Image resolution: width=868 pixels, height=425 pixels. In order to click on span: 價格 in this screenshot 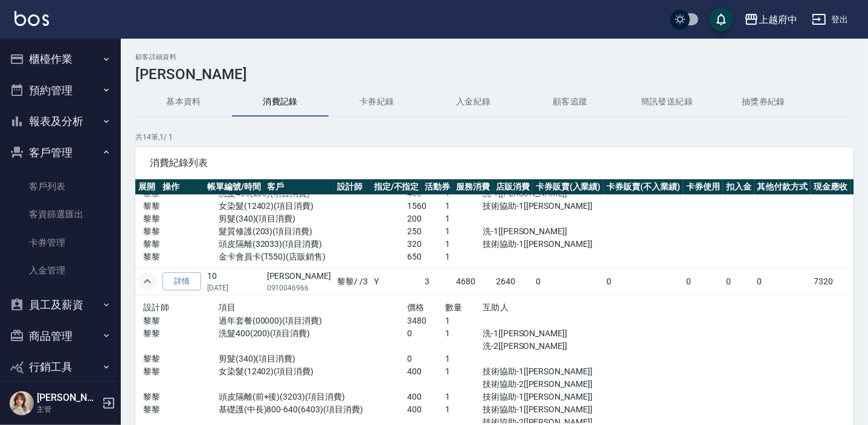, I will do `click(415, 307)`.